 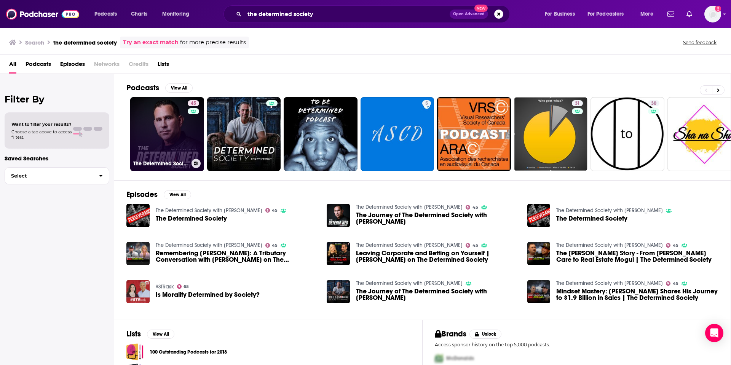 I want to click on a: Try an exact match, so click(x=151, y=42).